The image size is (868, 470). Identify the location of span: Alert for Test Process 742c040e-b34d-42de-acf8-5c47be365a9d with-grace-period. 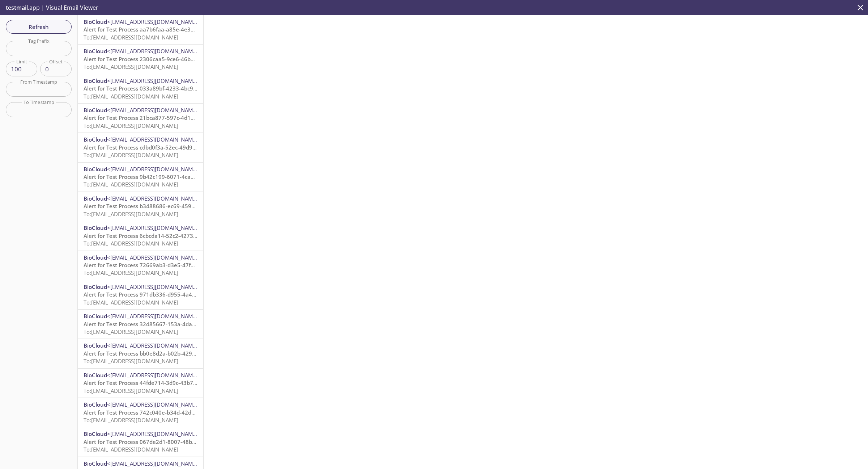
(189, 412).